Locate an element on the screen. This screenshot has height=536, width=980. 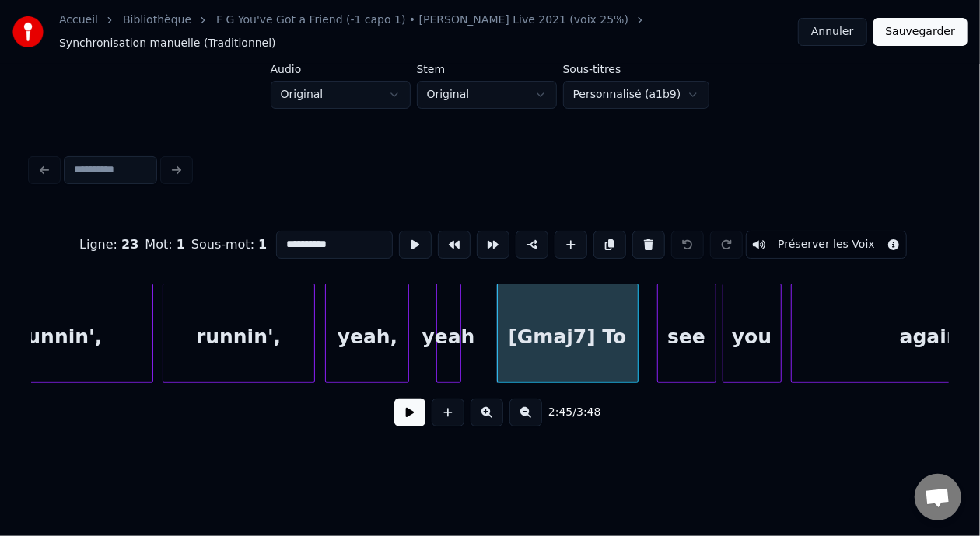
button: Toggle is located at coordinates (826, 245).